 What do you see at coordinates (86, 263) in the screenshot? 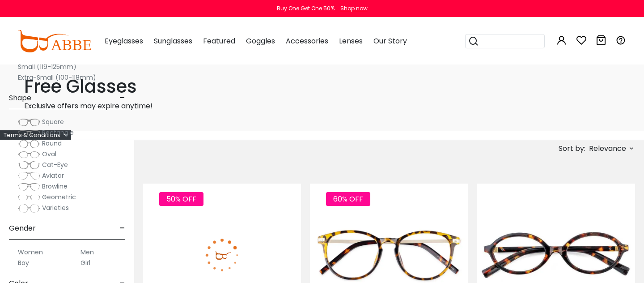
I see `label: Girl` at bounding box center [86, 263].